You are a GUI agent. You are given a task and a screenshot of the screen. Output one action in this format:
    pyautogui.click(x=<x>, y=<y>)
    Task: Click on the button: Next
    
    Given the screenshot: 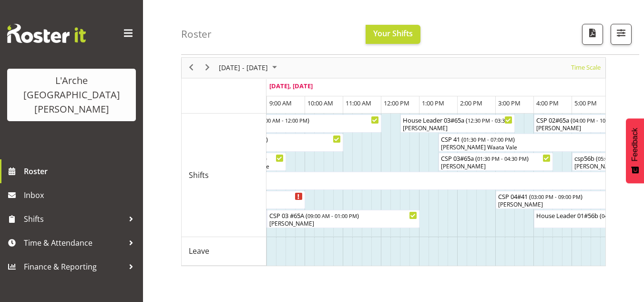 What is the action you would take?
    pyautogui.click(x=207, y=67)
    